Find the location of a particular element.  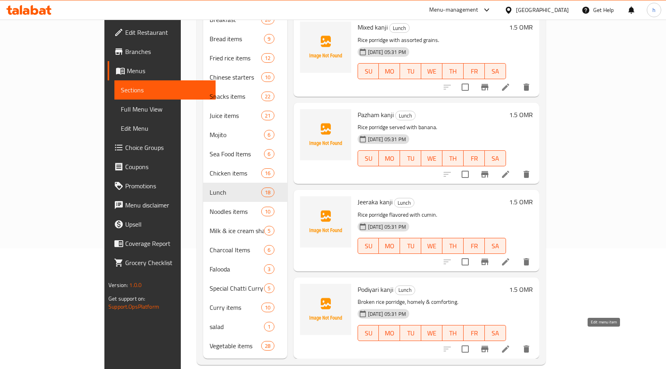

div: Charcoal Items6 is located at coordinates (245, 250).